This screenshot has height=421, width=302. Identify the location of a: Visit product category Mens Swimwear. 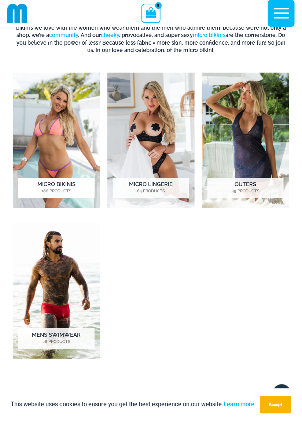
(56, 291).